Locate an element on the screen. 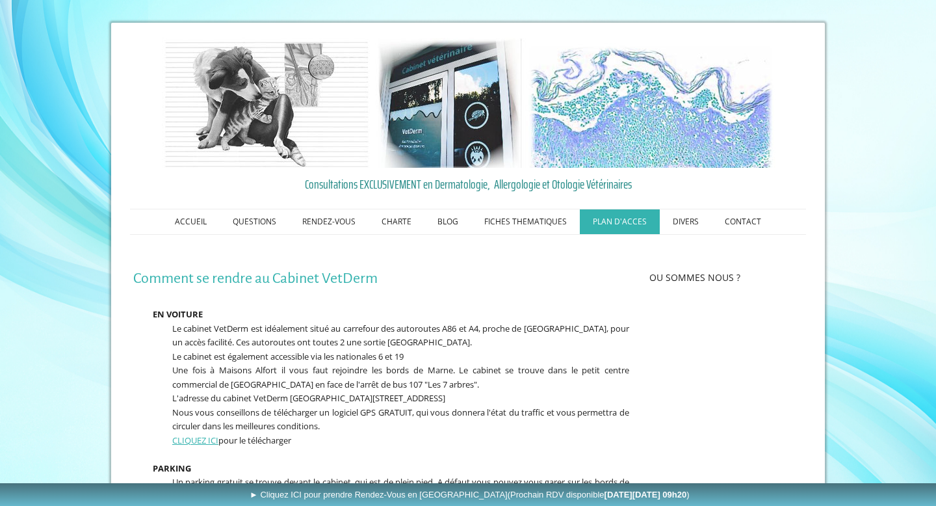 Image resolution: width=936 pixels, height=506 pixels. a: ACCUEIL is located at coordinates (190, 222).